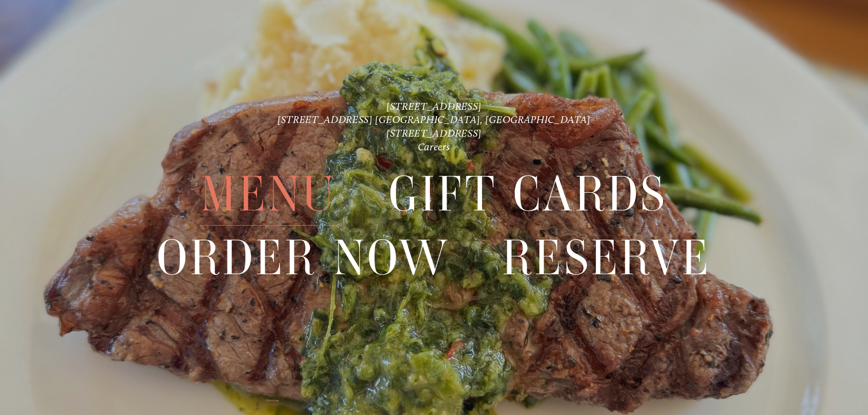  I want to click on span: Gift Cards, so click(528, 194).